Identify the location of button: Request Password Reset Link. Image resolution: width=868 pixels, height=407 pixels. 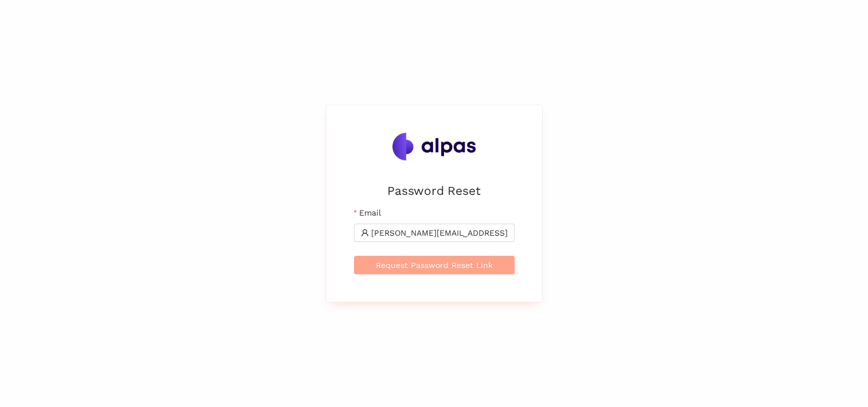
(434, 265).